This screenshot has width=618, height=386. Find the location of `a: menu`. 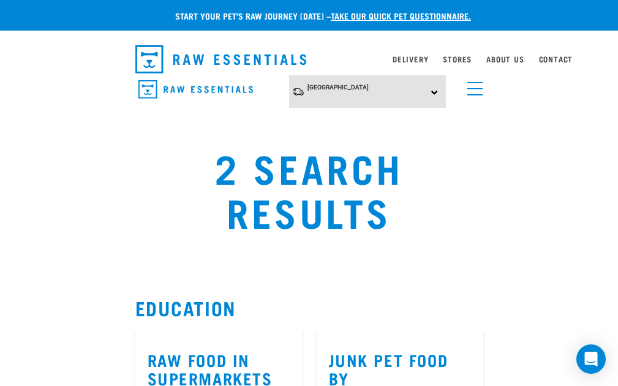

a: menu is located at coordinates (472, 86).